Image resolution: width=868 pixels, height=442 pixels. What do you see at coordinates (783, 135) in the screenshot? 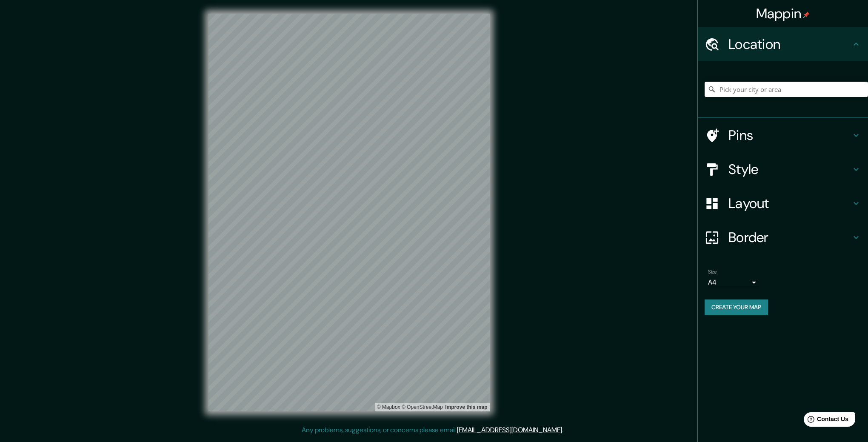
I see `div: Pins` at bounding box center [783, 135].